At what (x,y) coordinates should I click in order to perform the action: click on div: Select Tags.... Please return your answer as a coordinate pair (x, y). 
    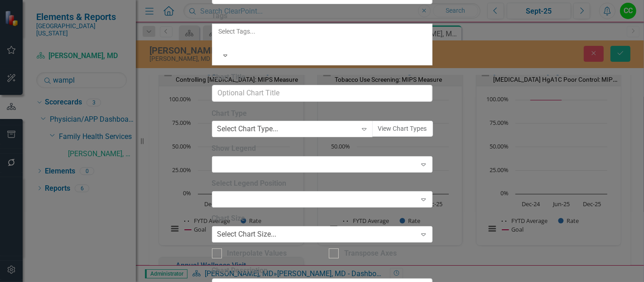
    Looking at the image, I should click on (322, 31).